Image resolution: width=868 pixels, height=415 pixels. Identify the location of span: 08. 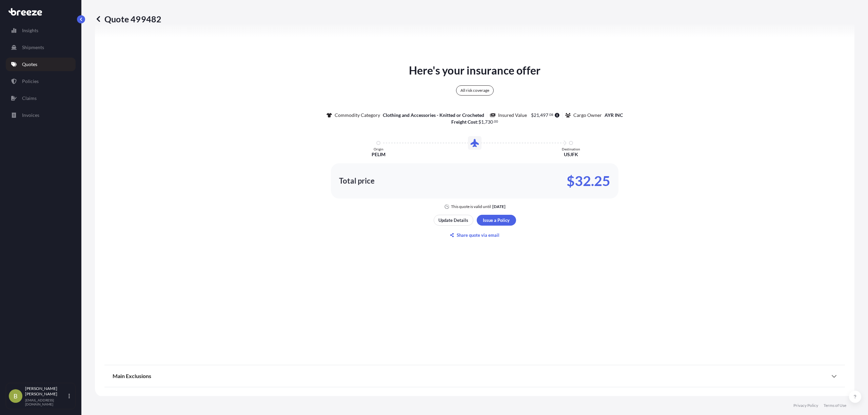
(551, 114).